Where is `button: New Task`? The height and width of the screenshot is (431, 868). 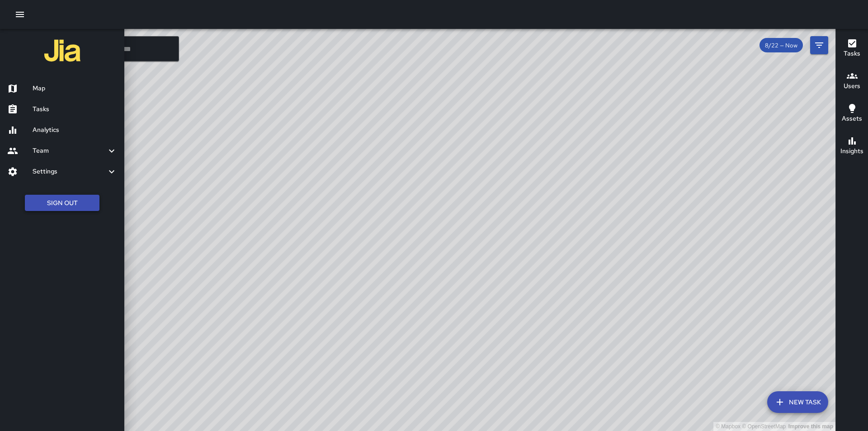
button: New Task is located at coordinates (797, 402).